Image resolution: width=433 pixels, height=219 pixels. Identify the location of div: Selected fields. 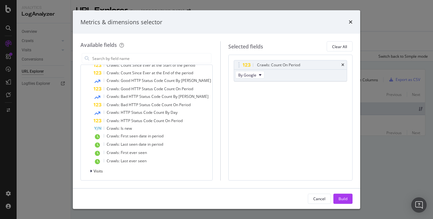
(245, 46).